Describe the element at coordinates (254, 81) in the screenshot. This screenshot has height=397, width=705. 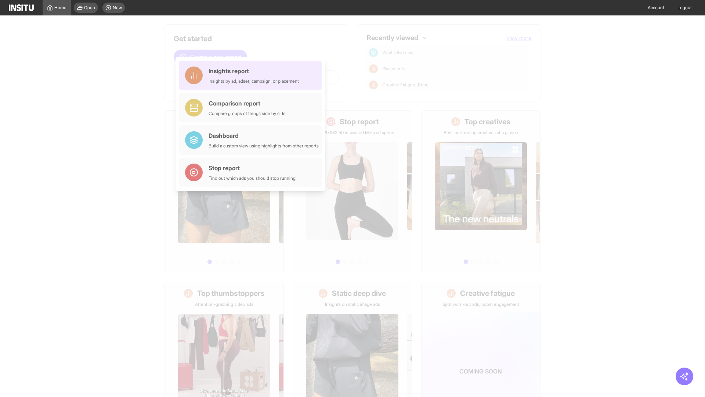
I see `div: Insights by ad, adset, campaign, or placement` at that location.